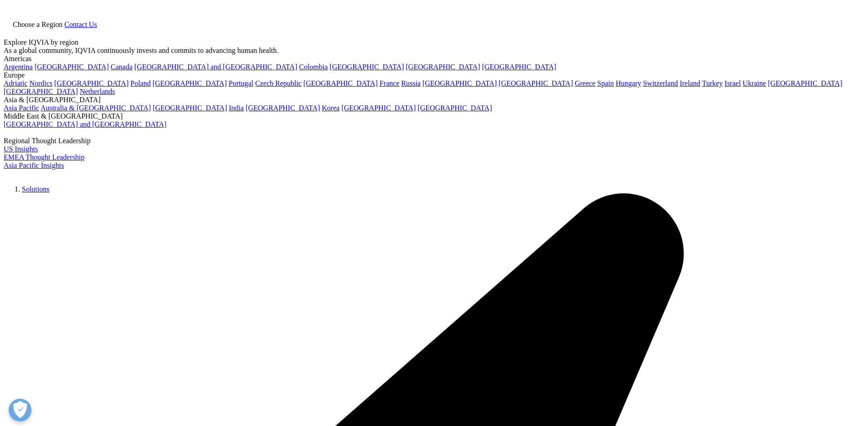 This screenshot has width=868, height=426. I want to click on a: Israel, so click(733, 83).